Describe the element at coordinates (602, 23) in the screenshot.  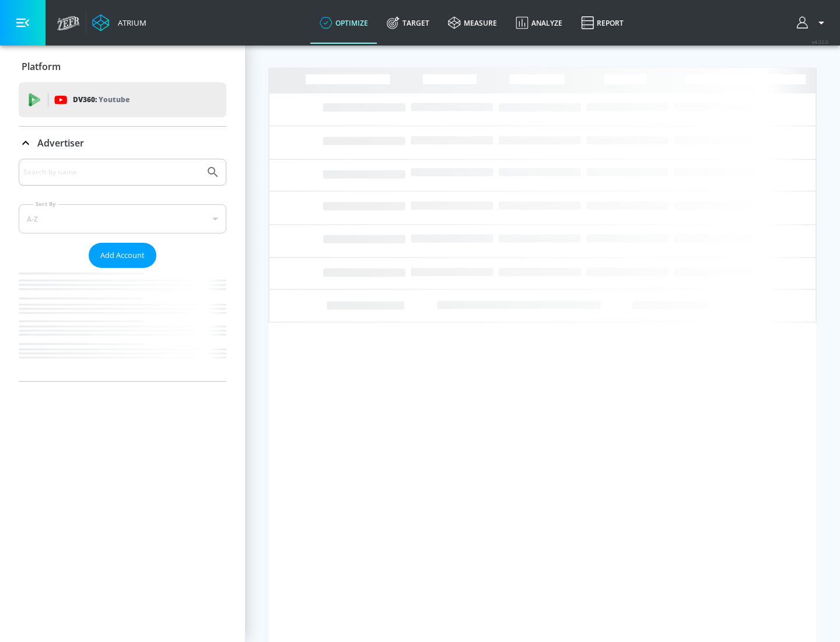
I see `a: Report` at that location.